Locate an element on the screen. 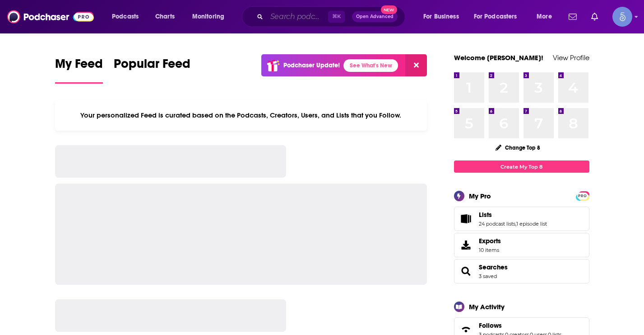 Image resolution: width=644 pixels, height=335 pixels. span: For Podcasters is located at coordinates (496, 17).